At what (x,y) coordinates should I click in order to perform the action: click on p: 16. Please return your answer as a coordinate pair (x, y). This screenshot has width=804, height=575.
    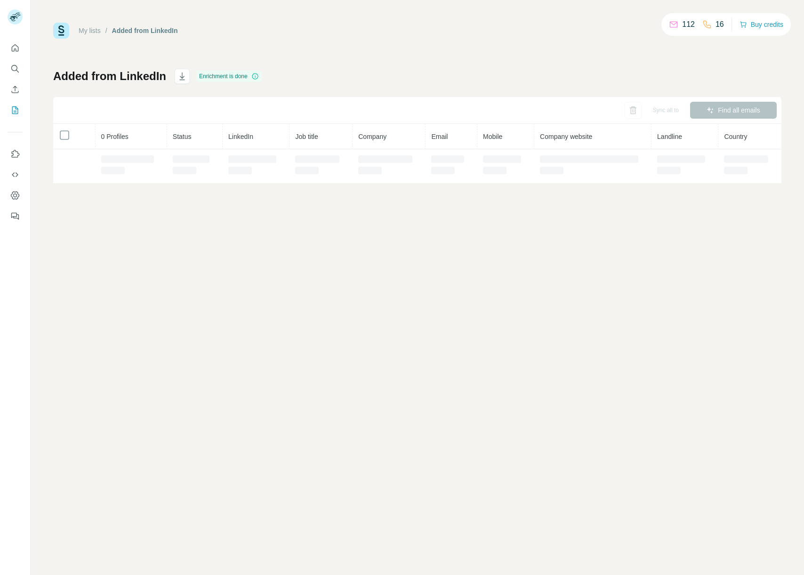
    Looking at the image, I should click on (720, 24).